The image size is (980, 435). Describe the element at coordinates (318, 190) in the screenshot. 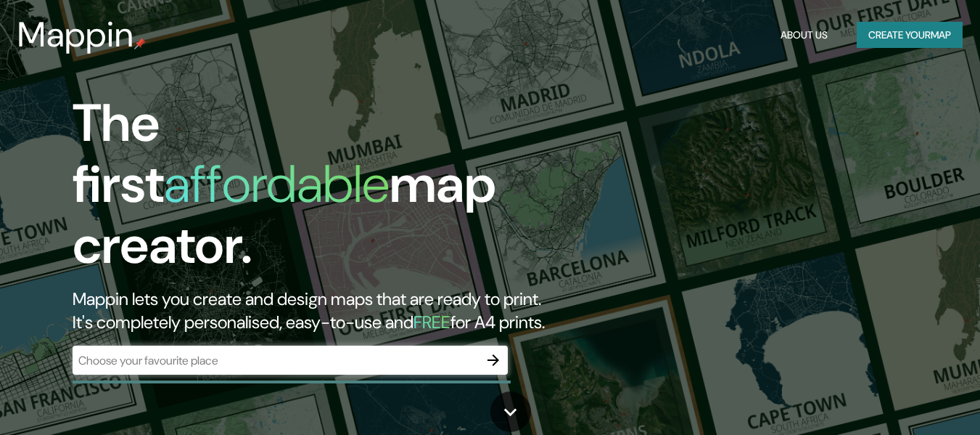

I see `h1: The first map creator.` at that location.